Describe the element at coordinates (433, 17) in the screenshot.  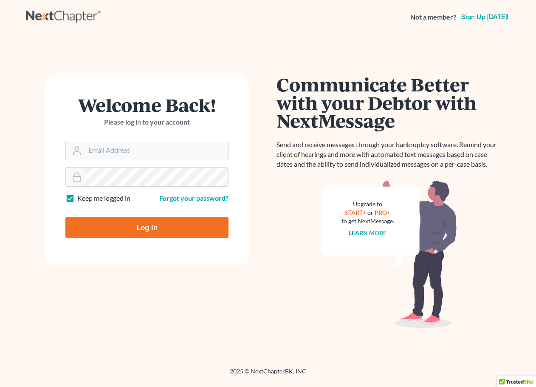
I see `strong: Not a member?` at that location.